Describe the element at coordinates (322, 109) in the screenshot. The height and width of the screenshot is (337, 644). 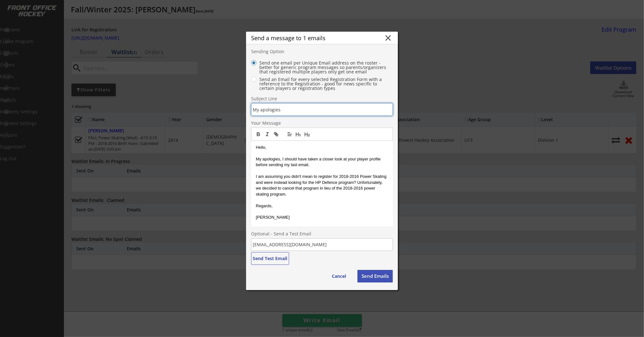
I see `input: Type here...` at that location.